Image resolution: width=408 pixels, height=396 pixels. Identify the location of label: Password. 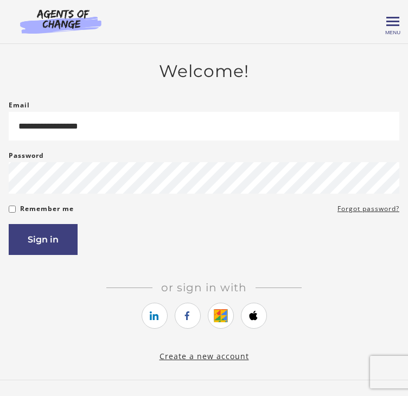
(26, 156).